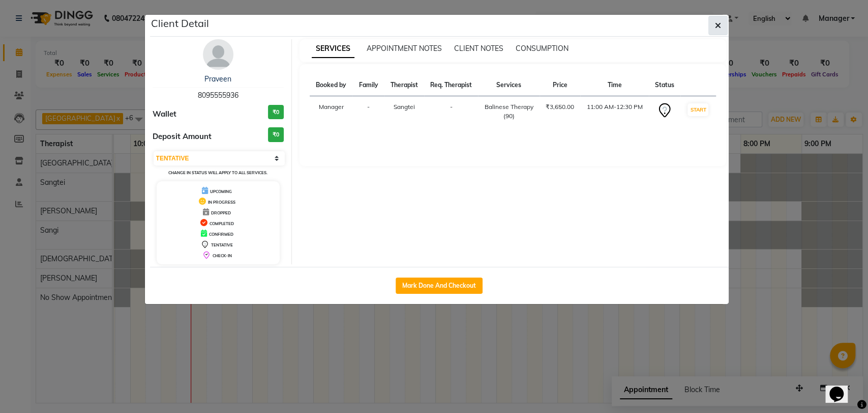 This screenshot has height=413, width=868. I want to click on span: CONSUMPTION, so click(542, 48).